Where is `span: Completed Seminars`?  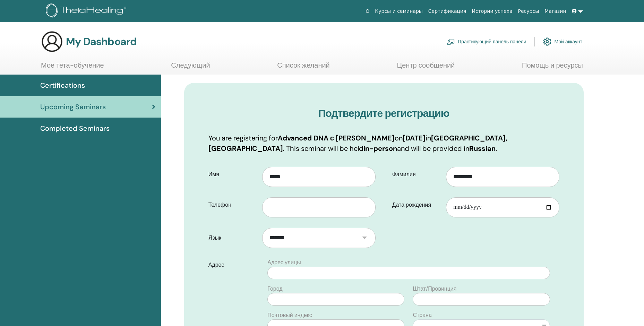
span: Completed Seminars is located at coordinates (75, 128).